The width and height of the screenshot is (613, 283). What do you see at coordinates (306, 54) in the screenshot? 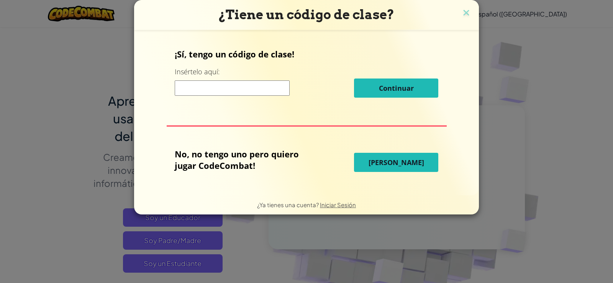
I see `p: ¡Sí, tengo un código de clase!` at bounding box center [306, 54].